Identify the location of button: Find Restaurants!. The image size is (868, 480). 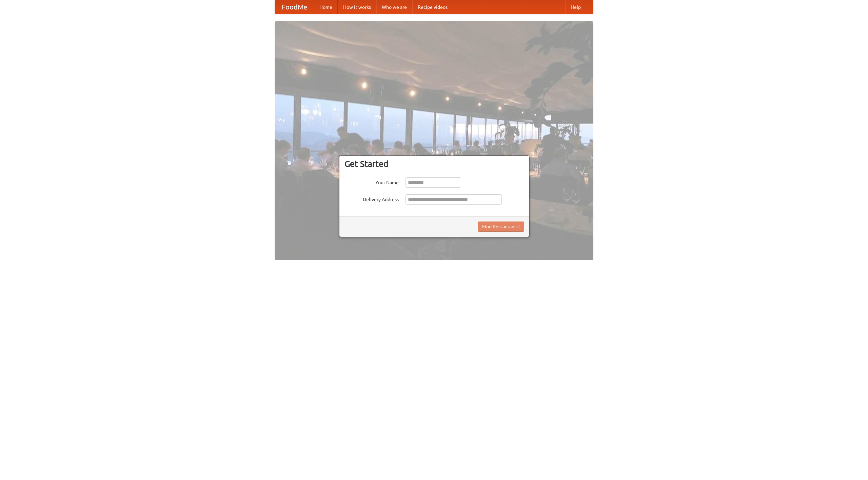
(501, 227).